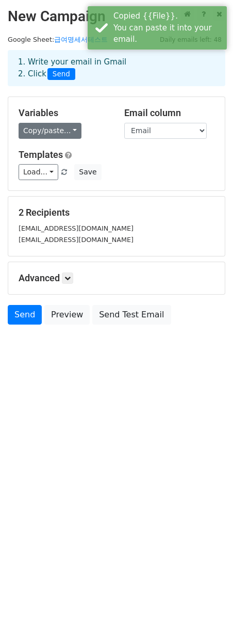 The width and height of the screenshot is (233, 644). I want to click on div: Copied {{File}}. You can paste it into your email., so click(168, 28).